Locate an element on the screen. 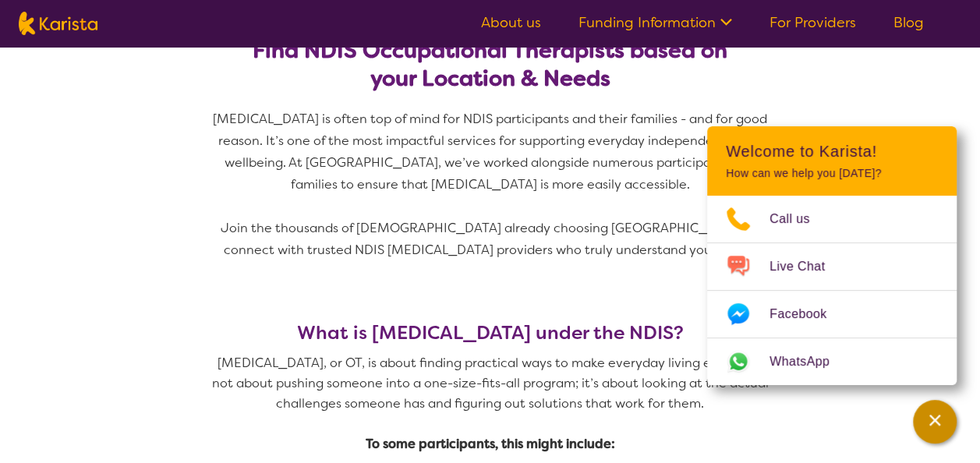 This screenshot has height=463, width=980. div: Channel Menu is located at coordinates (832, 255).